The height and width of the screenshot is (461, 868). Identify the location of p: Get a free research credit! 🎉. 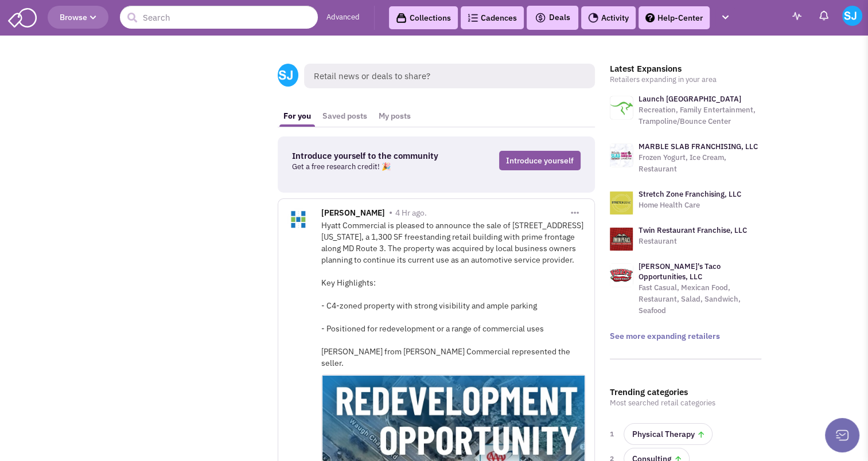
(373, 166).